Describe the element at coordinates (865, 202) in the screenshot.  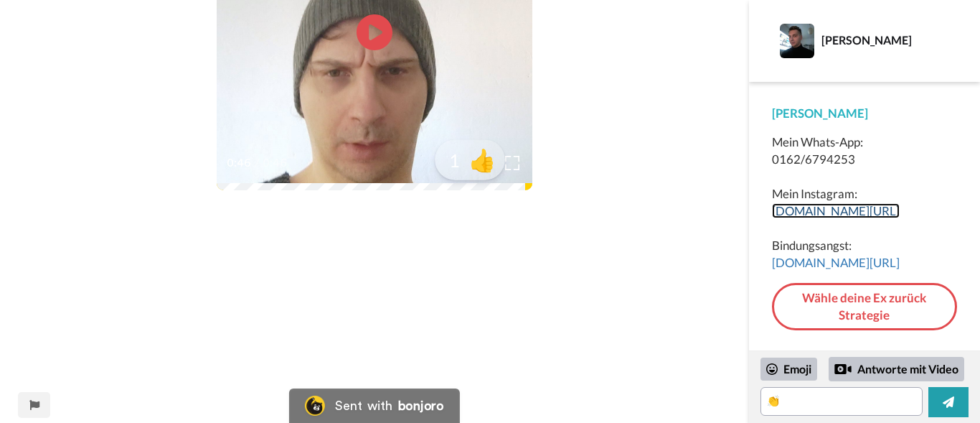
I see `div: Mein Whats-App: 0162/6794253 Mein Instagram: Bindungsangst:` at that location.